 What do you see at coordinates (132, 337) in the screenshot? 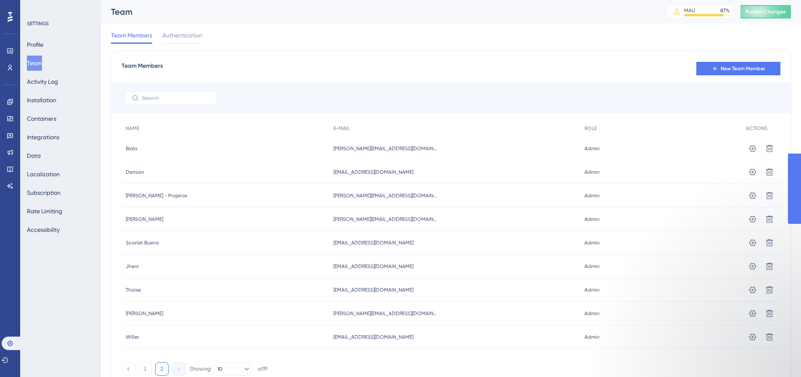
I see `span: Willer` at bounding box center [132, 337].